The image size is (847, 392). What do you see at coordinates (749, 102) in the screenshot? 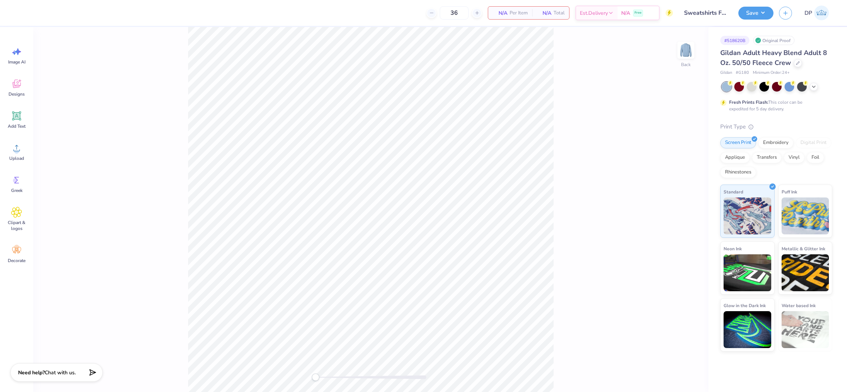
I see `strong: Fresh Prints Flash:` at bounding box center [749, 102].